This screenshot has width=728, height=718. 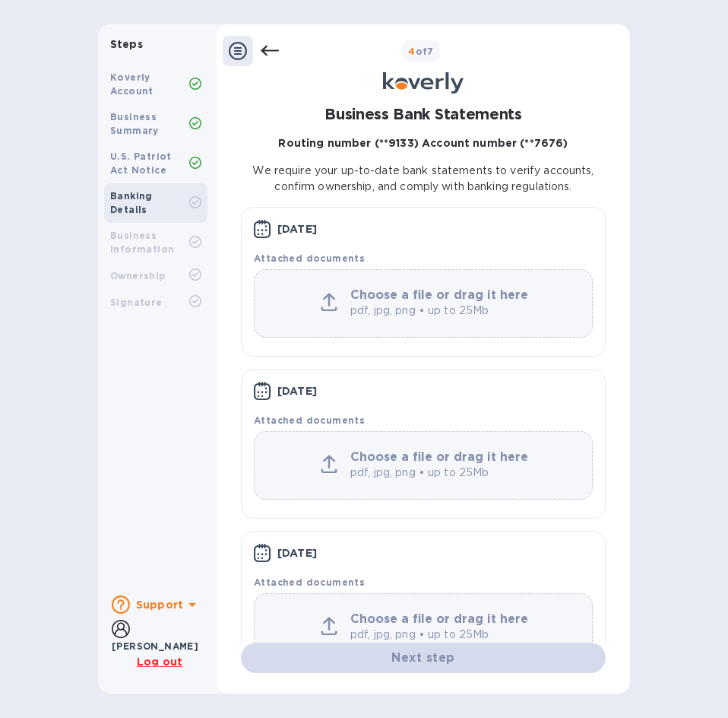 I want to click on b: Steps, so click(x=126, y=44).